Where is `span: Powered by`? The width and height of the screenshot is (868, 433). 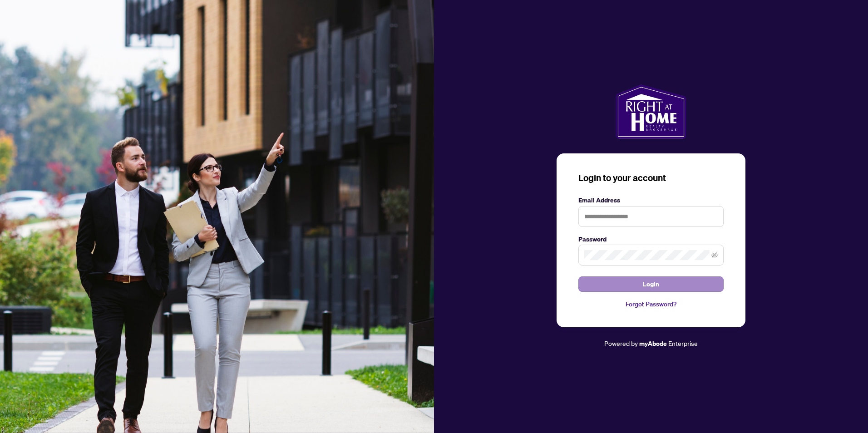
span: Powered by is located at coordinates (621, 343).